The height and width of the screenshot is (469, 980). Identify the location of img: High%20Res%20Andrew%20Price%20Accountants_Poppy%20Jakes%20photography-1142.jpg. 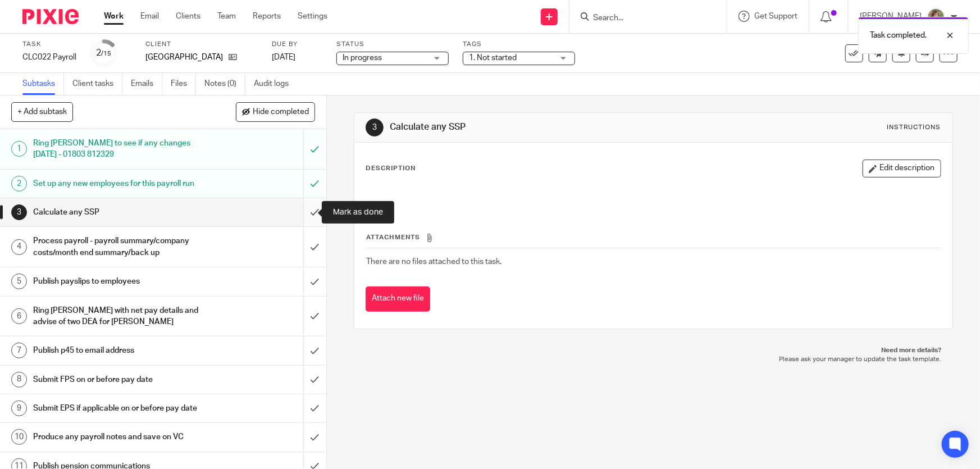
(936, 17).